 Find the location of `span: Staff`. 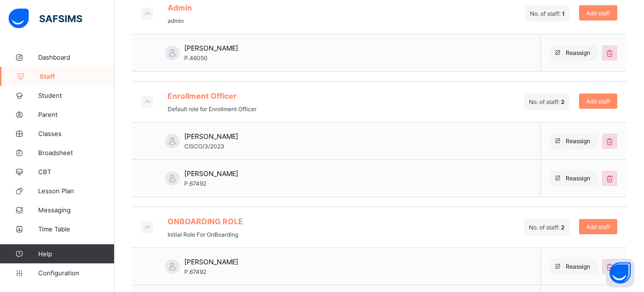

span: Staff is located at coordinates (77, 77).